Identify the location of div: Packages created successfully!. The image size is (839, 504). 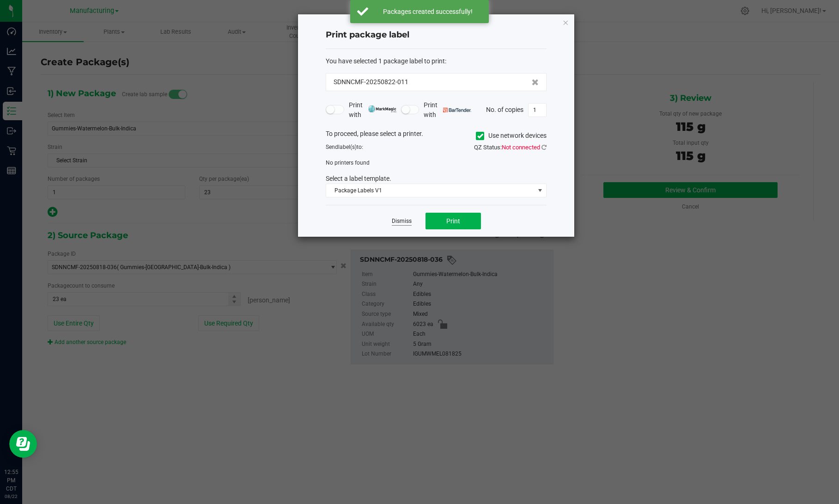
(427, 12).